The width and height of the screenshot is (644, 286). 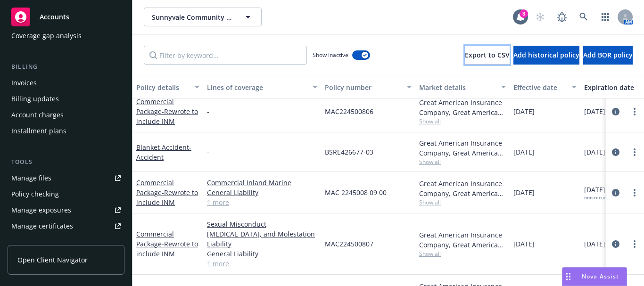 What do you see at coordinates (54, 17) in the screenshot?
I see `span: Accounts` at bounding box center [54, 17].